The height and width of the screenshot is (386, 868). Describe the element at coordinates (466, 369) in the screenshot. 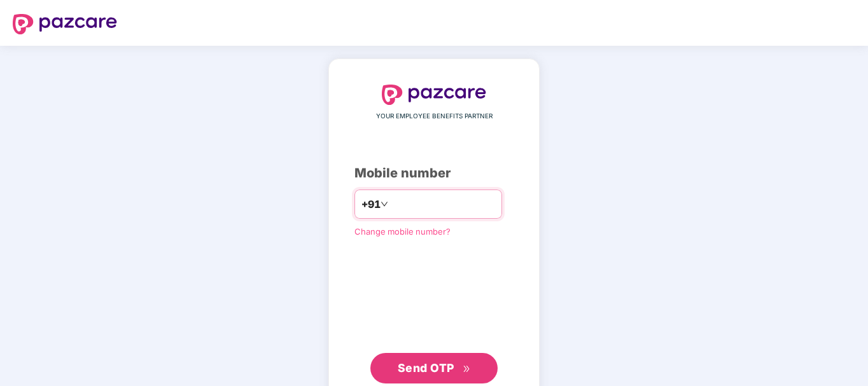

I see `span: double-right` at that location.